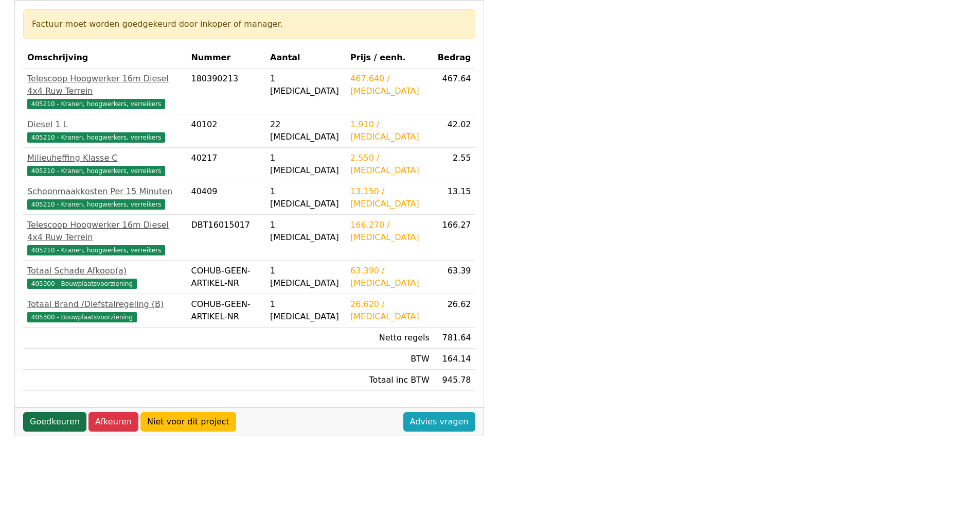 This screenshot has height=531, width=980. What do you see at coordinates (454, 164) in the screenshot?
I see `td: 2.55` at bounding box center [454, 164].